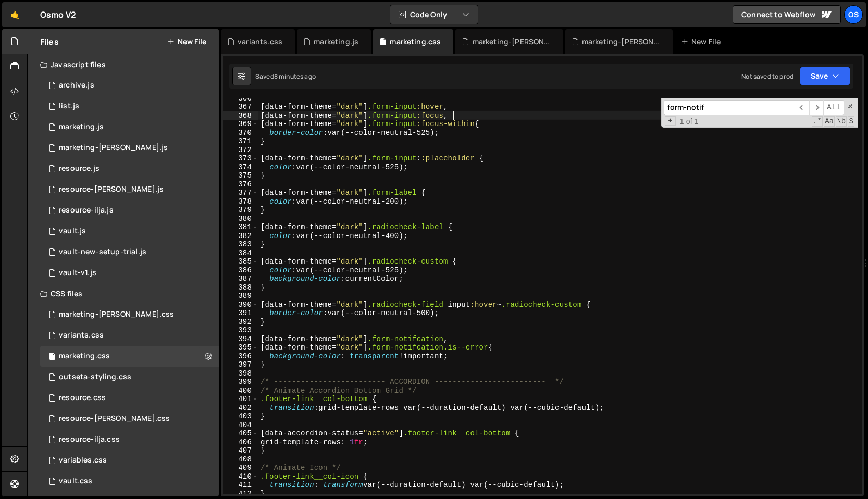 Image resolution: width=868 pixels, height=499 pixels. I want to click on div: Not saved to prod, so click(767, 76).